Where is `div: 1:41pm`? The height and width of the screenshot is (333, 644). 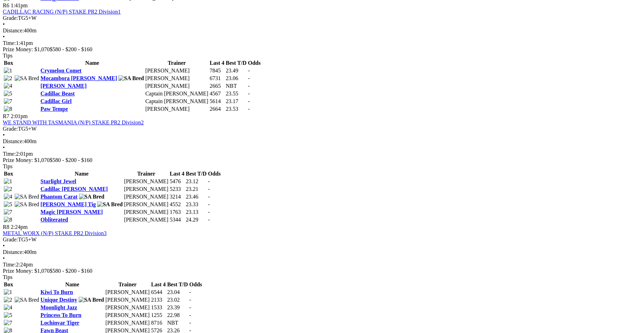
div: 1:41pm is located at coordinates (322, 43).